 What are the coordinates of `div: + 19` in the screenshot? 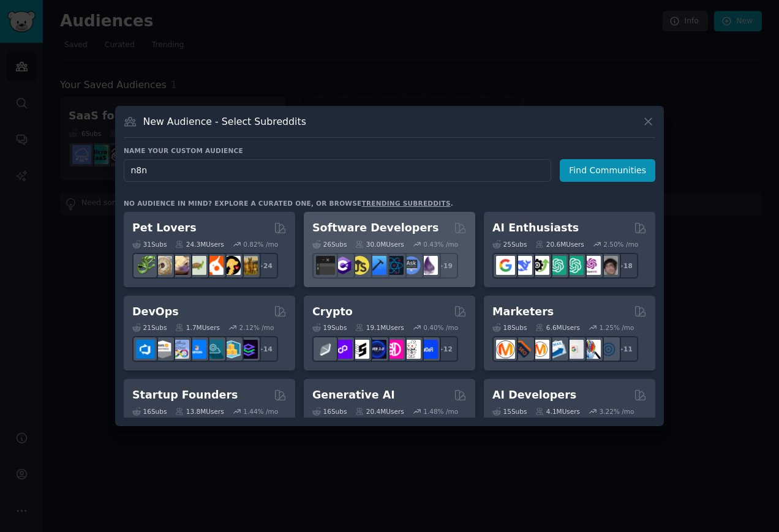 It's located at (446, 266).